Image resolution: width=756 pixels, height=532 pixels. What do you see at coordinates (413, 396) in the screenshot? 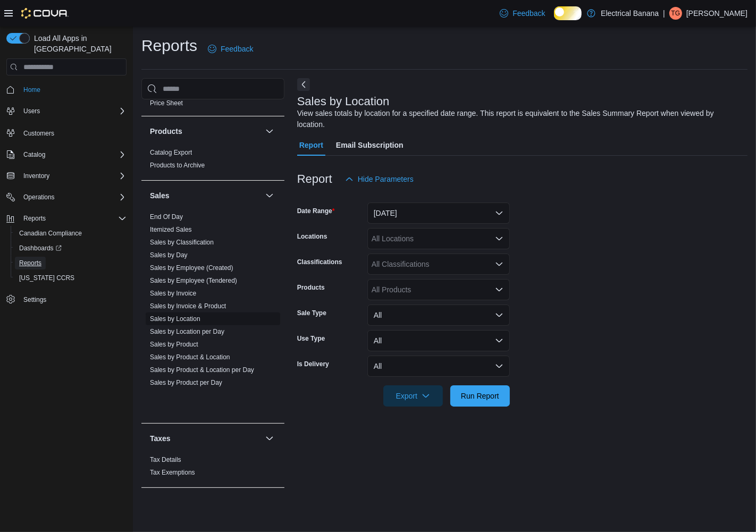
I see `button: Export` at bounding box center [413, 396].